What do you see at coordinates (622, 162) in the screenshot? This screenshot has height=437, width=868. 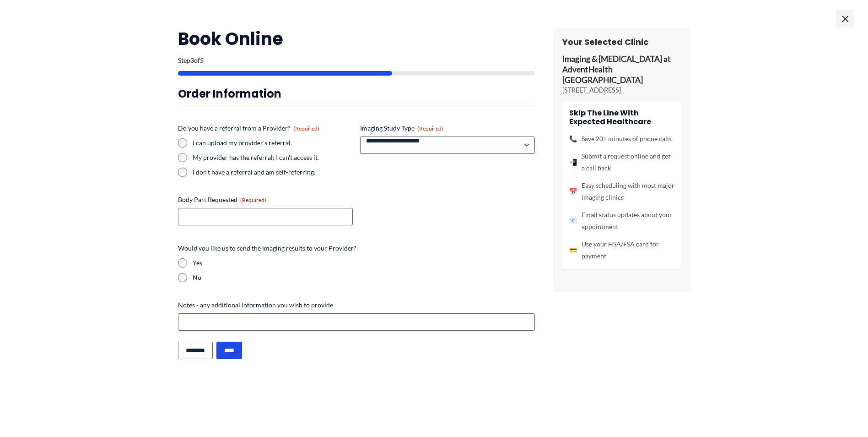 I see `li: Submit a request online and get a call back` at bounding box center [622, 162].